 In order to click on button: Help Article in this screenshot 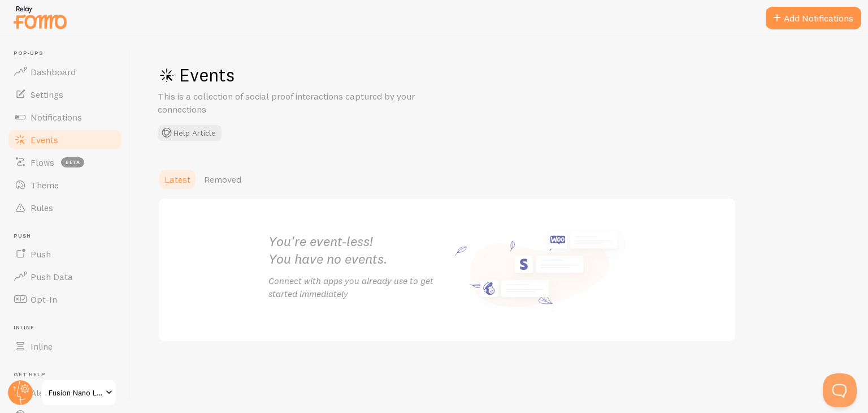, I will do `click(190, 133)`.